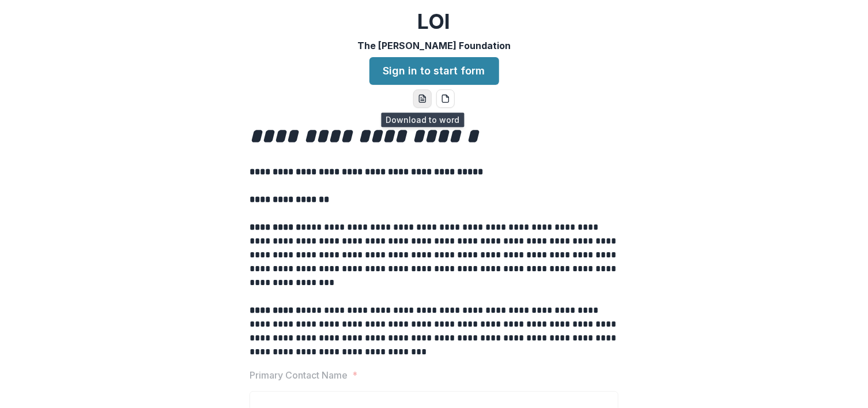 This screenshot has height=408, width=868. What do you see at coordinates (422, 98) in the screenshot?
I see `button: word-download` at bounding box center [422, 98].